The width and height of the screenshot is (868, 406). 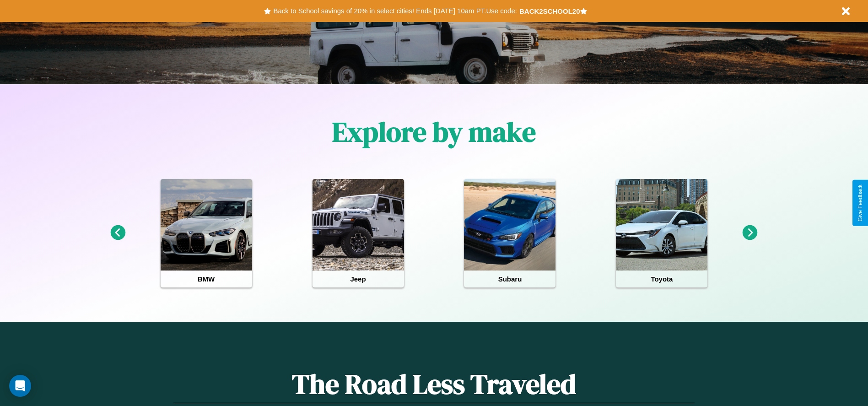 What do you see at coordinates (510, 279) in the screenshot?
I see `h4: Subaru` at bounding box center [510, 279].